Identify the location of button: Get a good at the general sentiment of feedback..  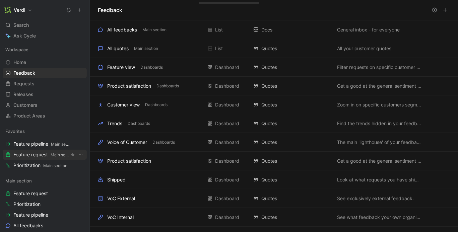
(379, 161).